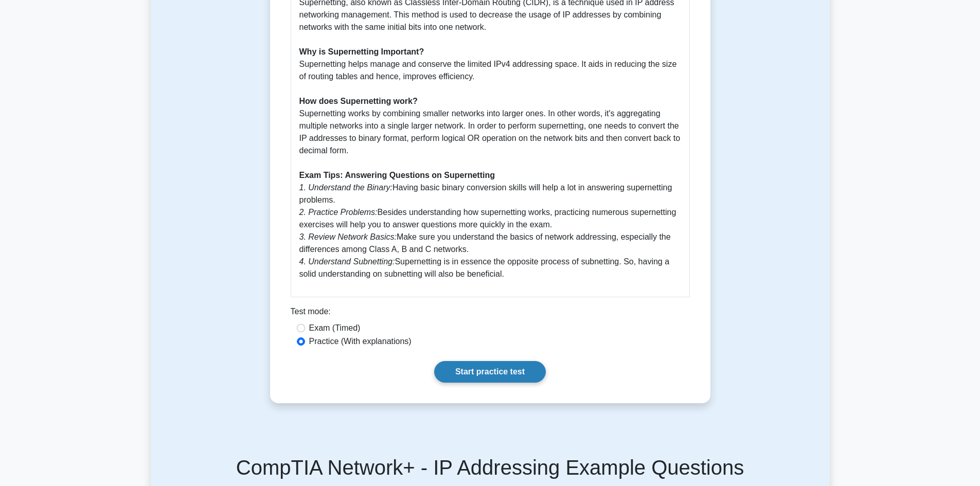 The height and width of the screenshot is (486, 980). I want to click on label: Practice (With explanations), so click(360, 342).